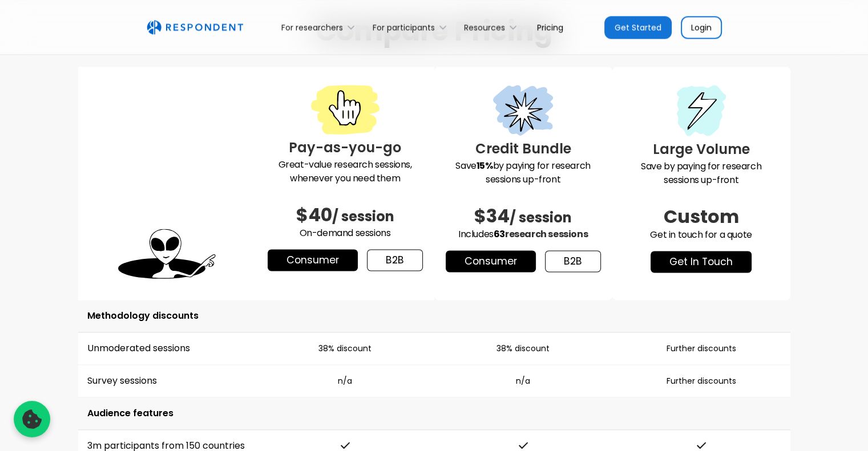  Describe the element at coordinates (434, 414) in the screenshot. I see `td: Audience features` at that location.